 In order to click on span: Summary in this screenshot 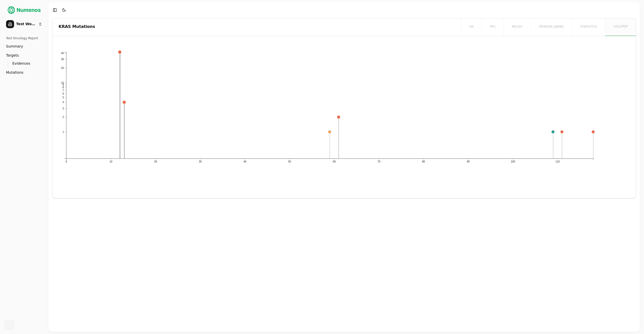, I will do `click(14, 46)`.